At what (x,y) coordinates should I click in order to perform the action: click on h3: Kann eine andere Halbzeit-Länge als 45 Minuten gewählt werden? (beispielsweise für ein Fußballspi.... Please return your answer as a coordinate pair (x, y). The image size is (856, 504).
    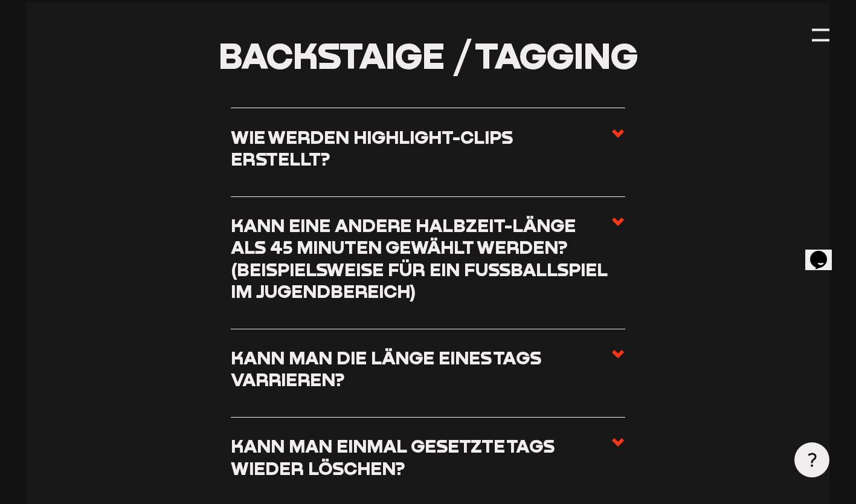
    Looking at the image, I should click on (421, 258).